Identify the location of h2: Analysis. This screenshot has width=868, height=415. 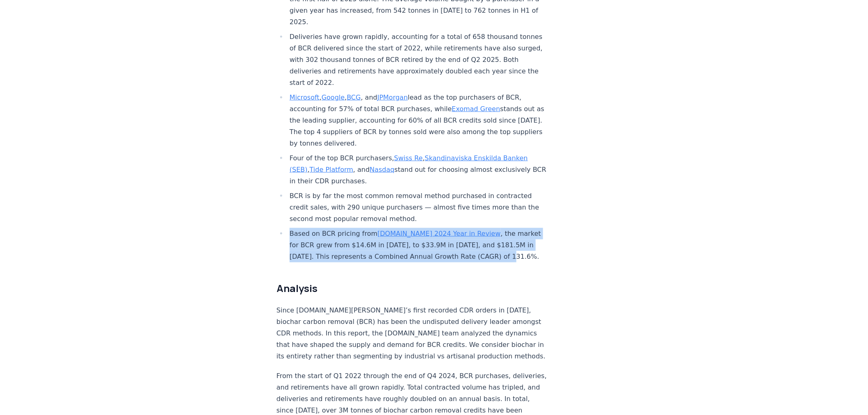
(412, 289).